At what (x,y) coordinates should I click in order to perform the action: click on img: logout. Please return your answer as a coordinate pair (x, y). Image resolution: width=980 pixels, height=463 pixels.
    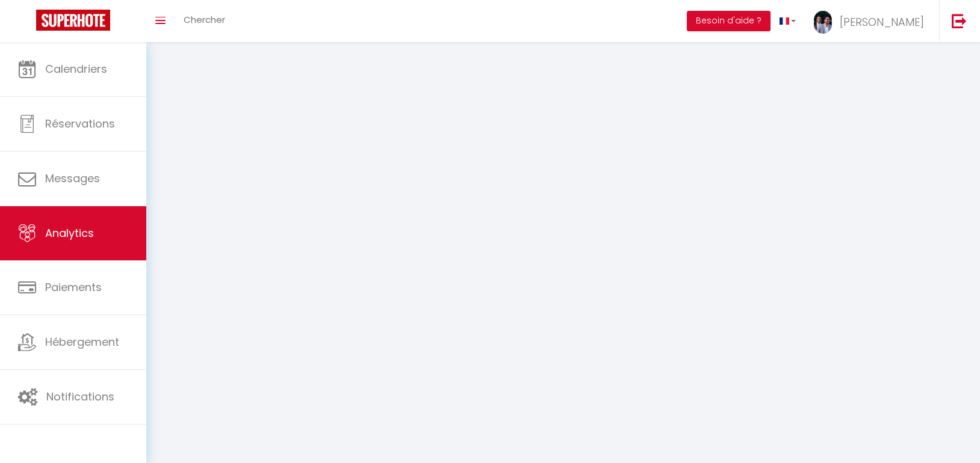
    Looking at the image, I should click on (959, 21).